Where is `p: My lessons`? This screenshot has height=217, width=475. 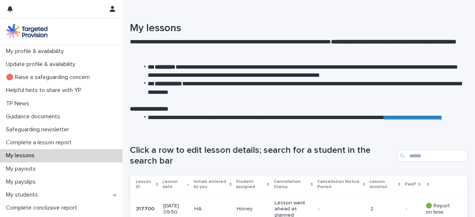 p: My lessons is located at coordinates (22, 156).